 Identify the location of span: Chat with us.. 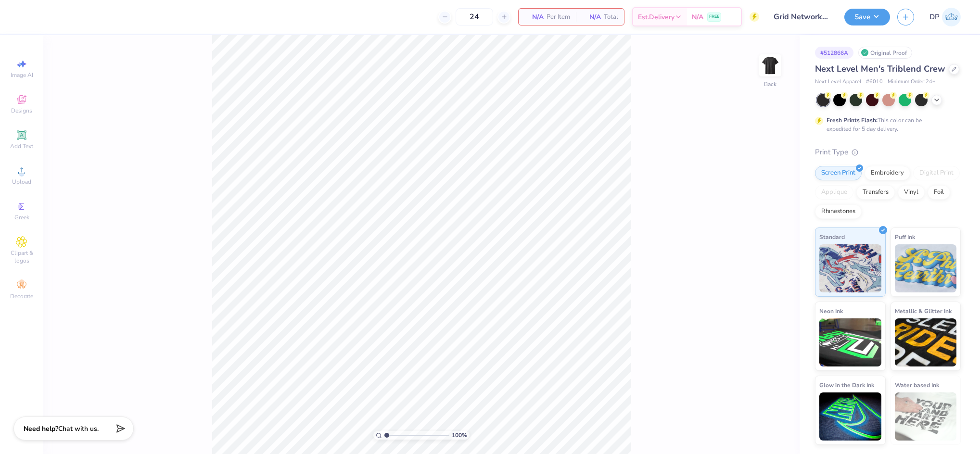
(78, 428).